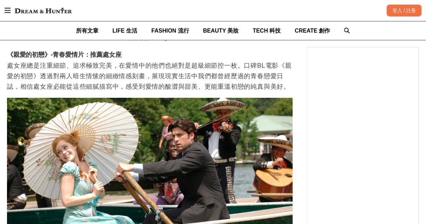 The image size is (426, 224). Describe the element at coordinates (87, 30) in the screenshot. I see `a: 所有文章` at that location.